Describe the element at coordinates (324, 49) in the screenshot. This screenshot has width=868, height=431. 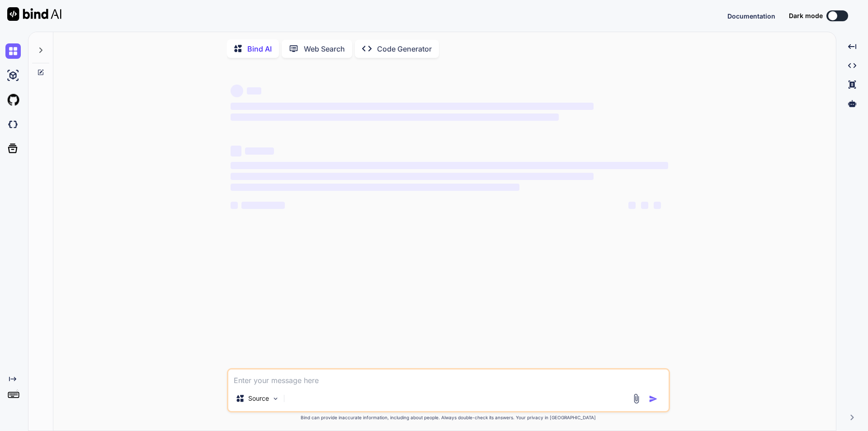
I see `p: Web Search` at that location.